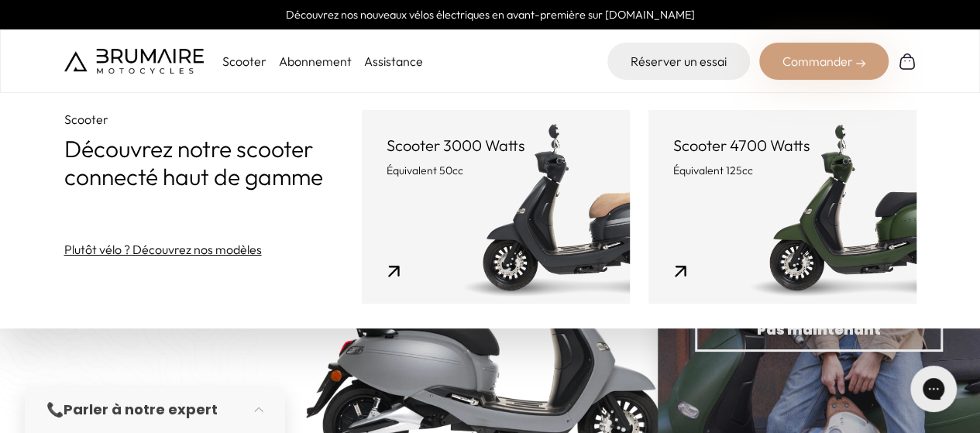  I want to click on p: Équivalent 125cc, so click(783, 170).